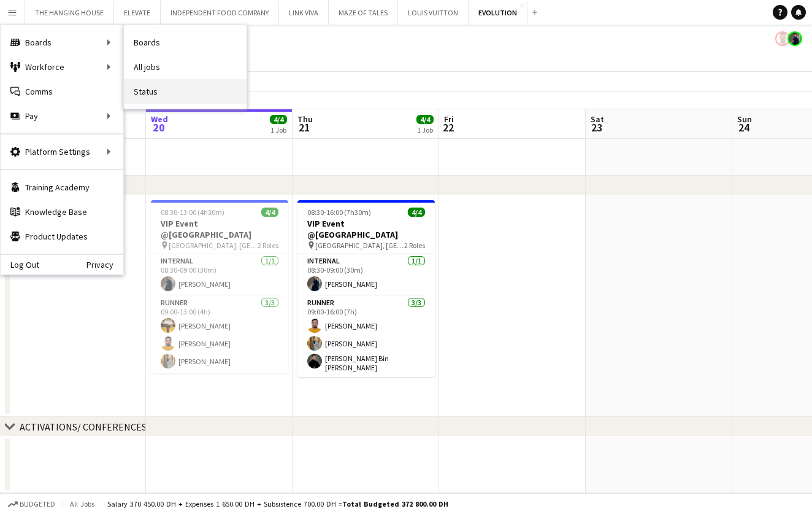  Describe the element at coordinates (159, 119) in the screenshot. I see `span: Wed` at that location.